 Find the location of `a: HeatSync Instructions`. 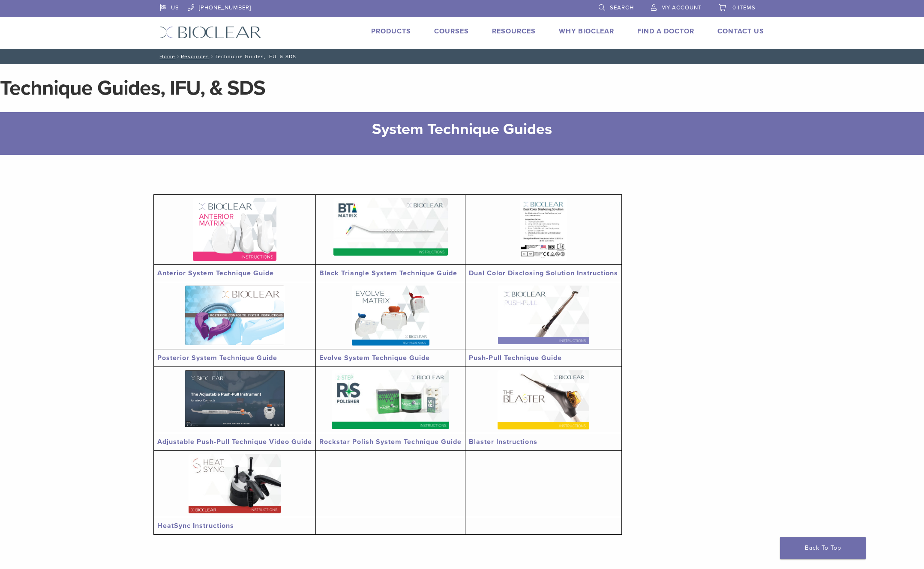

a: HeatSync Instructions is located at coordinates (195, 526).